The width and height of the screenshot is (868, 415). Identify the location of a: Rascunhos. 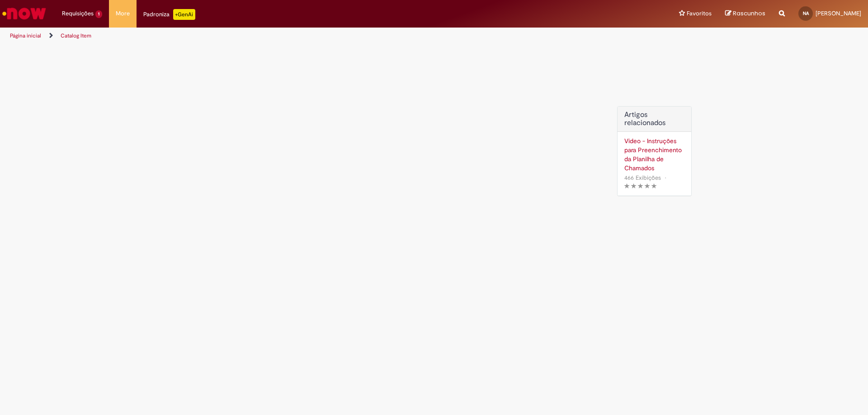
(745, 13).